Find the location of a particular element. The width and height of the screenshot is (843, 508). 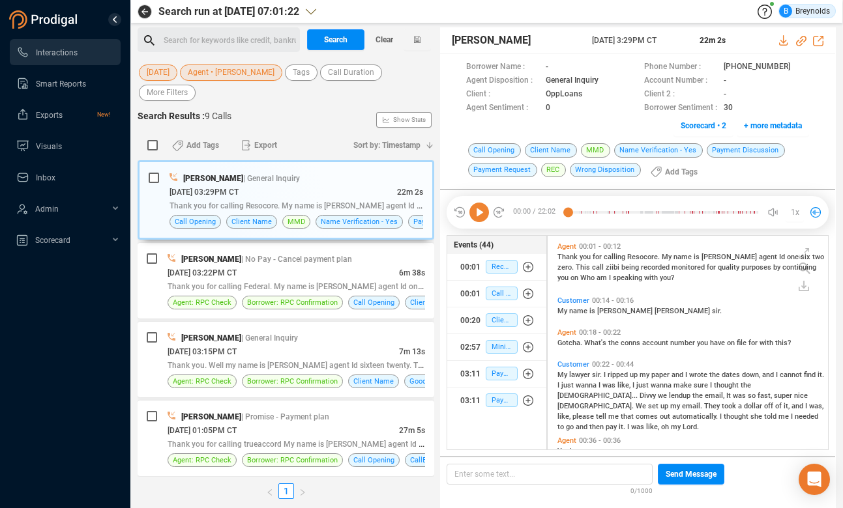

span: 00:14 - 00:16 is located at coordinates (613, 301).